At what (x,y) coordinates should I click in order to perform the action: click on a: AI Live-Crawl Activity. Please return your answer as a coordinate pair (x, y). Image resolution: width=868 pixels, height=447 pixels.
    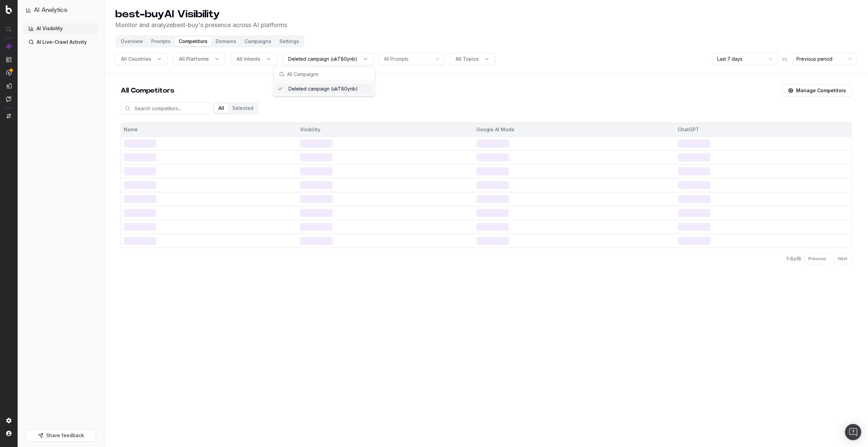
    Looking at the image, I should click on (61, 42).